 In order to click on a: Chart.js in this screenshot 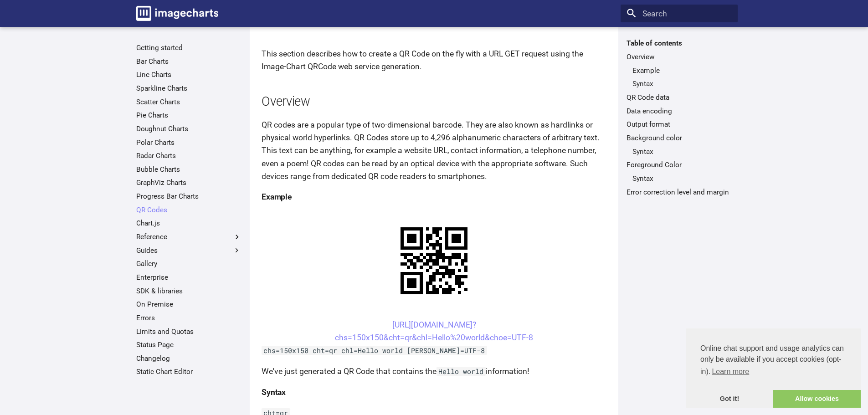, I will do `click(189, 223)`.